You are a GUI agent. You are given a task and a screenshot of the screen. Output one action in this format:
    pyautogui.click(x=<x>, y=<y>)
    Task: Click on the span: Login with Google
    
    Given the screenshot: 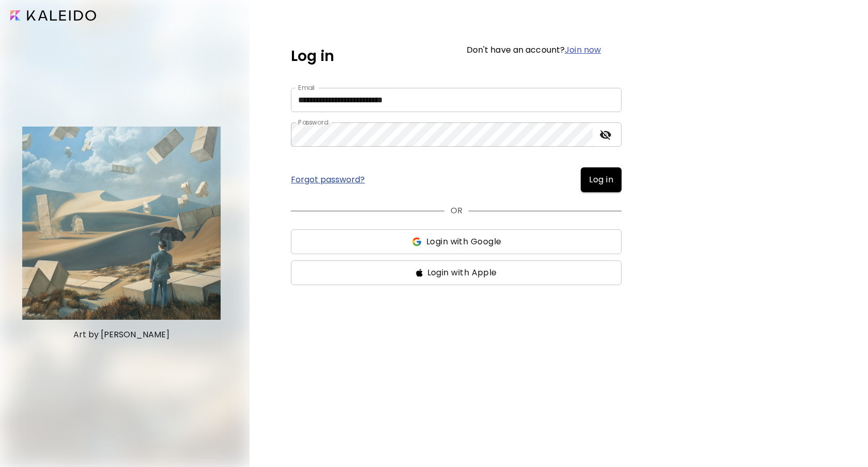 What is the action you would take?
    pyautogui.click(x=464, y=241)
    